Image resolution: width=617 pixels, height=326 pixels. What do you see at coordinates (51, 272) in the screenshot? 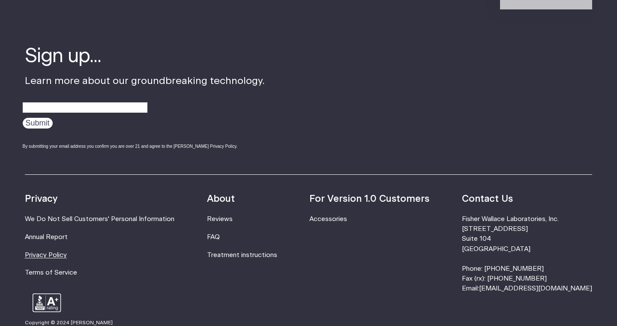
I see `a: Terms of Service` at bounding box center [51, 272].